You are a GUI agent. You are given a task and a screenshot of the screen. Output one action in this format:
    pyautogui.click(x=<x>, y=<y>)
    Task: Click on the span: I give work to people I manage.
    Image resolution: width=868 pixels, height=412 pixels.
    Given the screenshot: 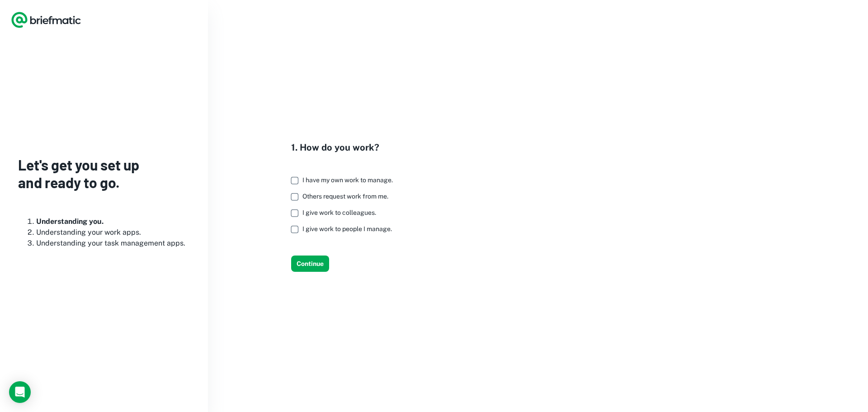 What is the action you would take?
    pyautogui.click(x=348, y=228)
    